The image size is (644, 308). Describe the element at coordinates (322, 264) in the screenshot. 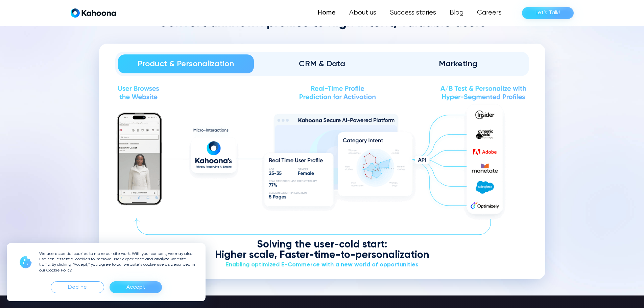

I see `div: Enabling optimized E-Commerce with a new world of opportunities` at that location.